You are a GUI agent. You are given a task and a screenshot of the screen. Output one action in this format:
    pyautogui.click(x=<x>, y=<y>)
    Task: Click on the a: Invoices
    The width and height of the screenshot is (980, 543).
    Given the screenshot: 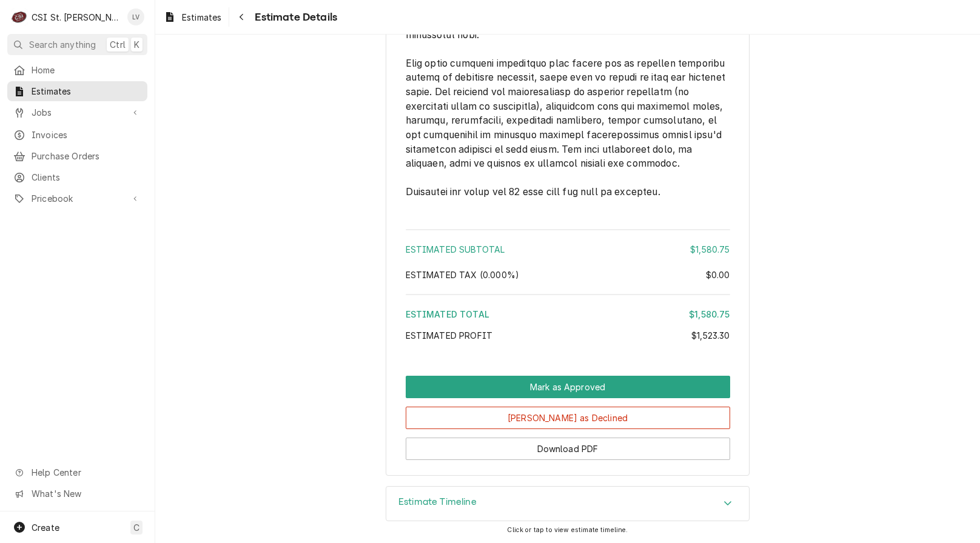 What is the action you would take?
    pyautogui.click(x=77, y=135)
    